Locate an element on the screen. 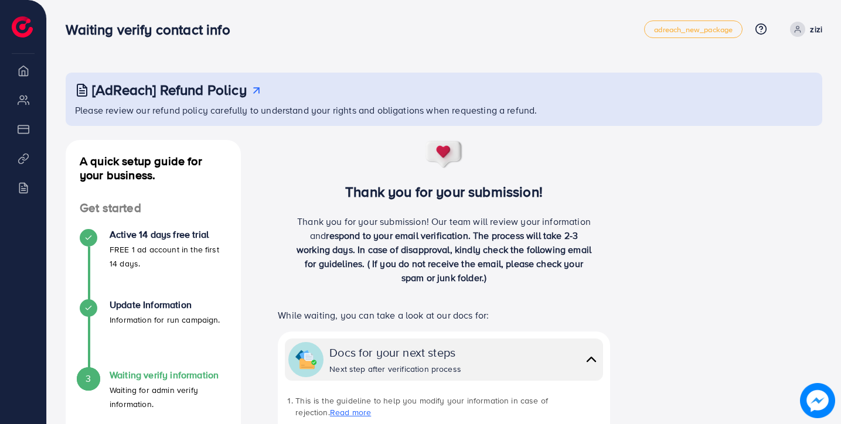  li: Active 14 days free trial is located at coordinates (153, 264).